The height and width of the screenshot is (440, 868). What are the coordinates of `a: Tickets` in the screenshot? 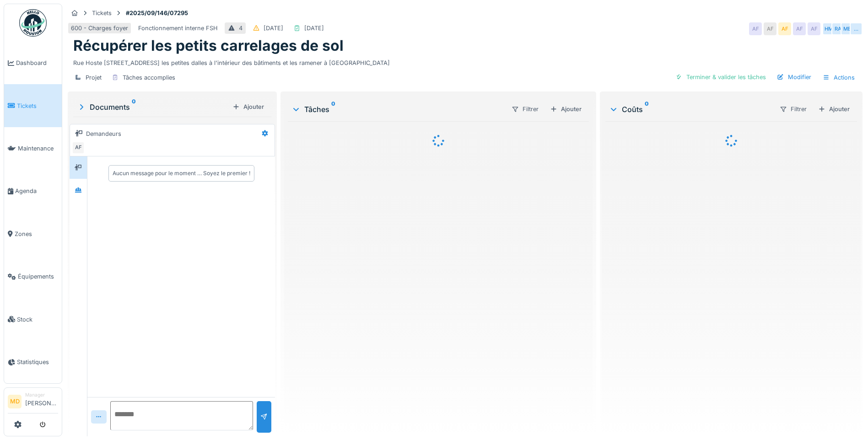 It's located at (33, 105).